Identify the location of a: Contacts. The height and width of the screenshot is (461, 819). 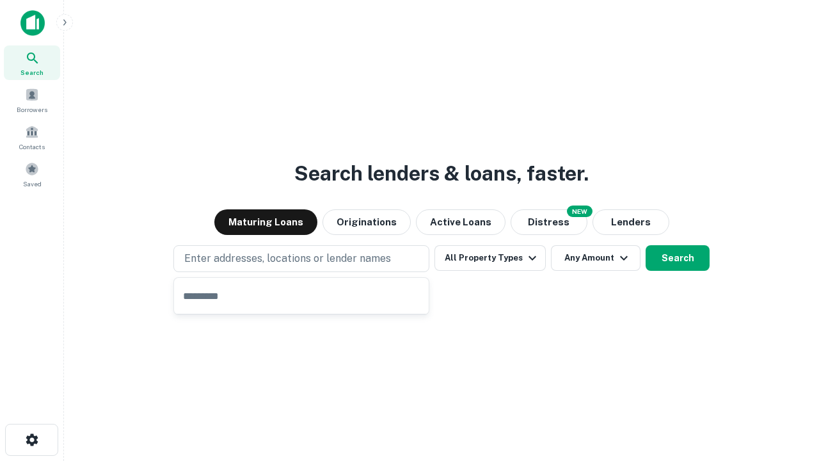
(32, 137).